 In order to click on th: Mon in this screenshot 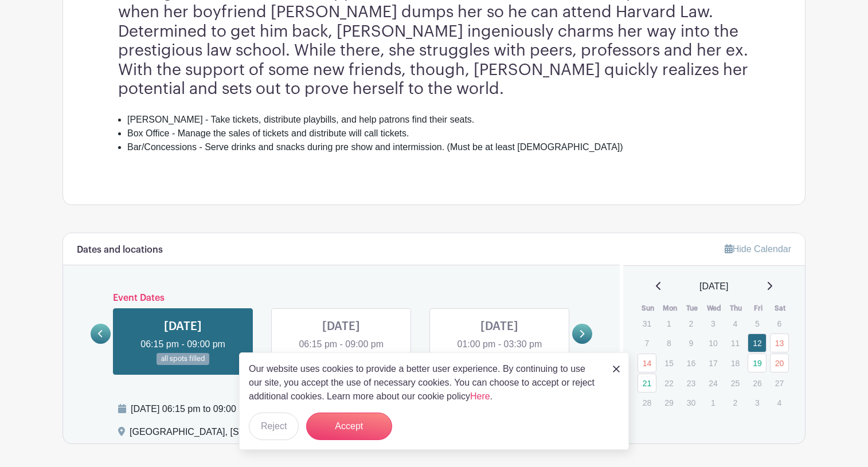, I will do `click(670, 308)`.